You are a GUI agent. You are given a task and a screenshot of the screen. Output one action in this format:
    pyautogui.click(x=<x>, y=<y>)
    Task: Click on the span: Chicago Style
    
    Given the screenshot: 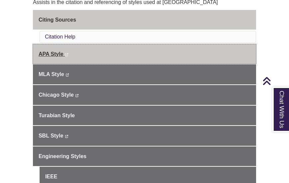 What is the action you would take?
    pyautogui.click(x=56, y=95)
    